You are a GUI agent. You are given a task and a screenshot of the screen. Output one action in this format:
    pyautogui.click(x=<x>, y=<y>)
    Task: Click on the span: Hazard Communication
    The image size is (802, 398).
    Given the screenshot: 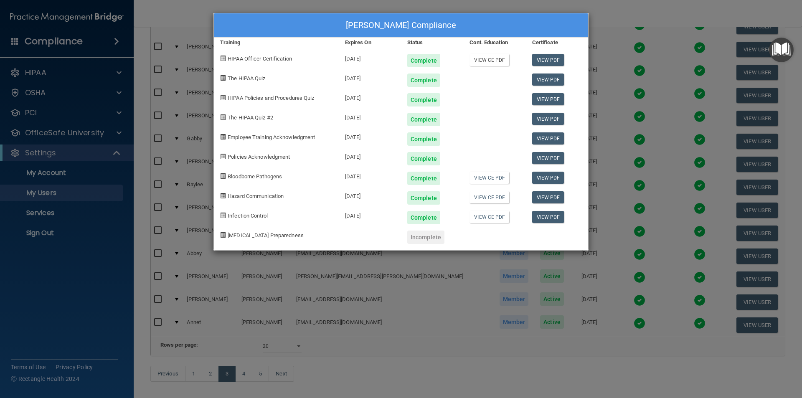 What is the action you would take?
    pyautogui.click(x=256, y=196)
    